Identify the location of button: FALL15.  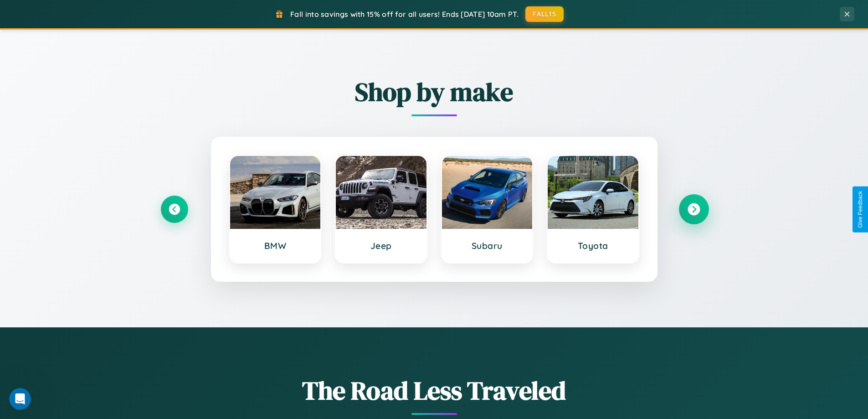
(544, 14).